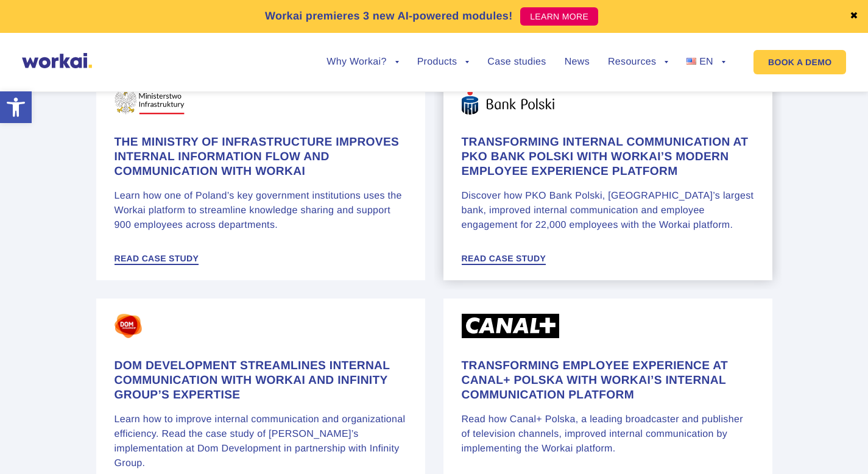 Image resolution: width=868 pixels, height=474 pixels. I want to click on h4: Transforming employee experience at Canal+ Polska with Workai’s internal communication platform, so click(608, 381).